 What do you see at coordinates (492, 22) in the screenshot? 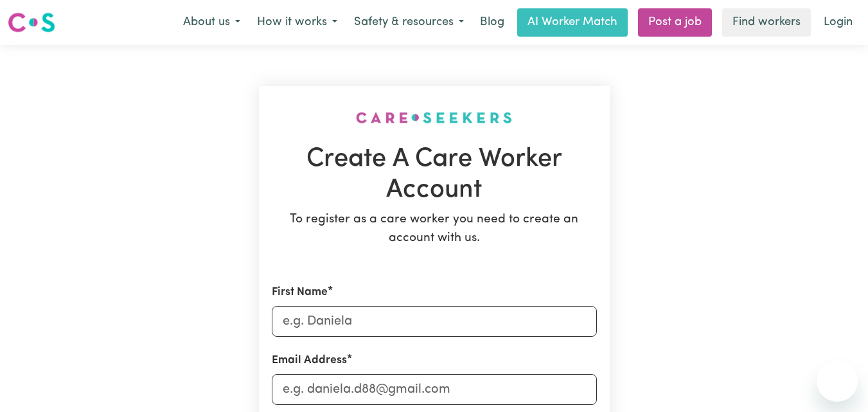
I see `a: Blog` at bounding box center [492, 22].